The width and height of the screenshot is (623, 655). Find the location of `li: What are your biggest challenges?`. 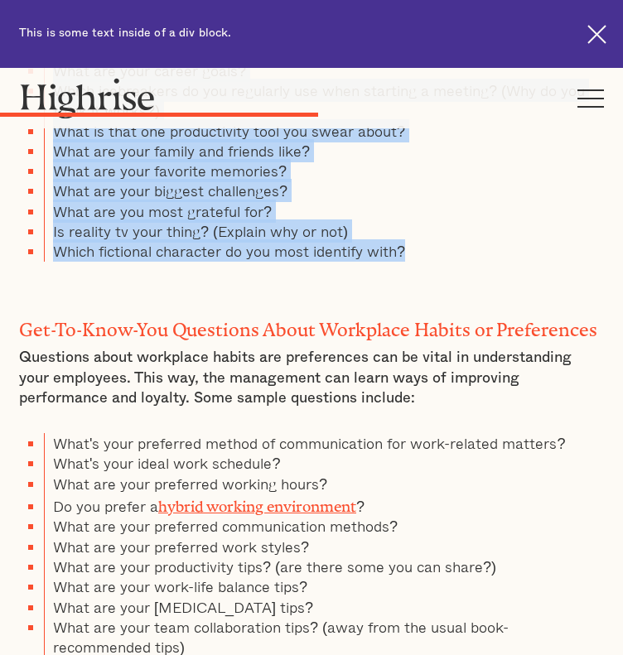

li: What are your biggest challenges? is located at coordinates (324, 190).